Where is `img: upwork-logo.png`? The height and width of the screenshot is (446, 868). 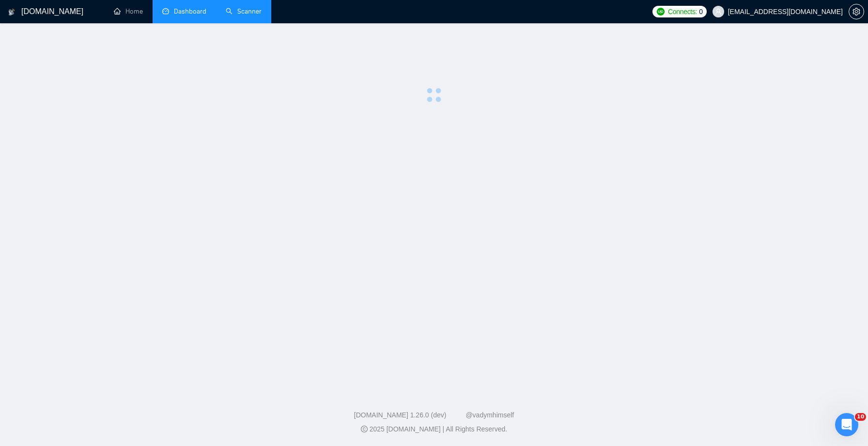
img: upwork-logo.png is located at coordinates (661, 12).